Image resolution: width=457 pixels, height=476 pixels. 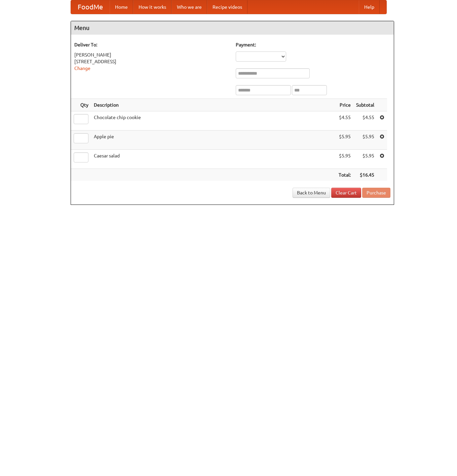 I want to click on a: Back to Menu, so click(x=312, y=193).